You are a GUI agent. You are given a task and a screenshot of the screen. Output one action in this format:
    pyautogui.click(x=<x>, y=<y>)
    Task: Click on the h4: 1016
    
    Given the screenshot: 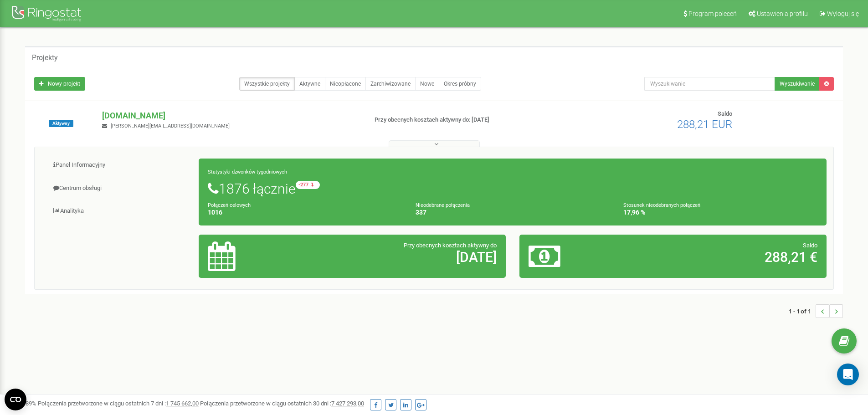 What is the action you would take?
    pyautogui.click(x=305, y=212)
    